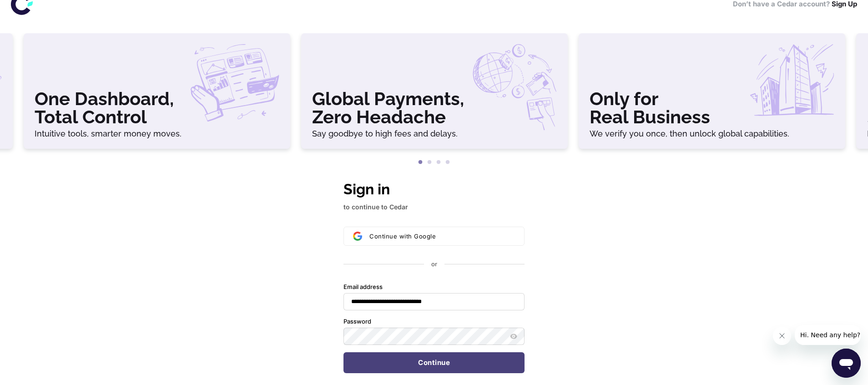 The height and width of the screenshot is (385, 868). What do you see at coordinates (434, 236) in the screenshot?
I see `button: Sign in with GoogleContinue with Google` at bounding box center [434, 236].